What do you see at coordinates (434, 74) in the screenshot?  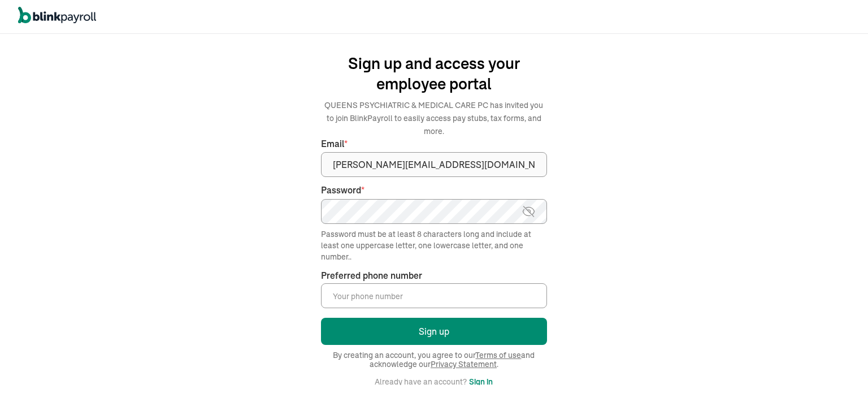 I see `h1: Sign up and access your employee portal` at bounding box center [434, 74].